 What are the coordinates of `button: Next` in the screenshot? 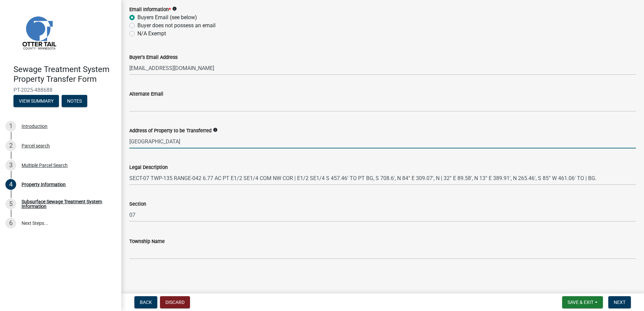 It's located at (620, 302).